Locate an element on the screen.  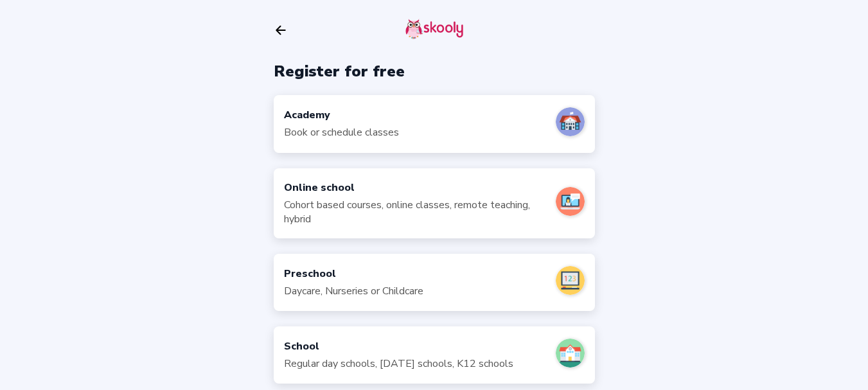
div: Preschool is located at coordinates (353, 274).